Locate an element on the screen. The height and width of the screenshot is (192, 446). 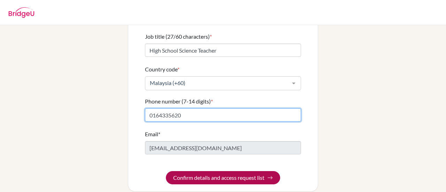
label: Email* is located at coordinates (153, 134).